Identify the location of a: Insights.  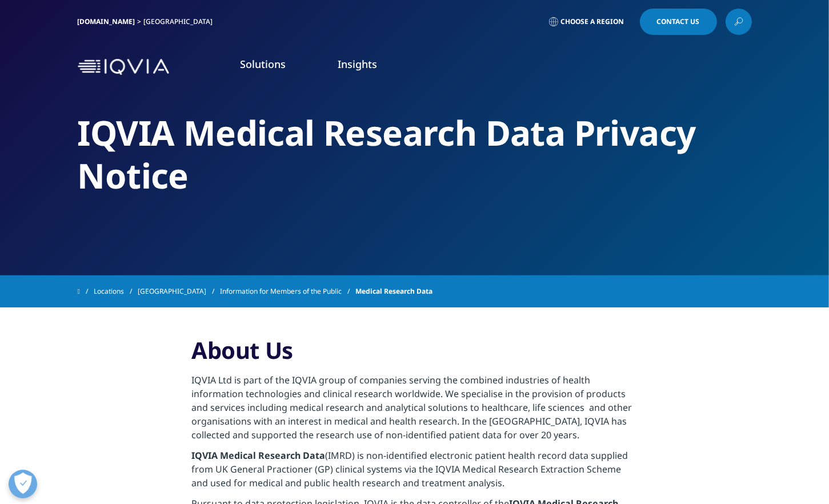
(357, 64).